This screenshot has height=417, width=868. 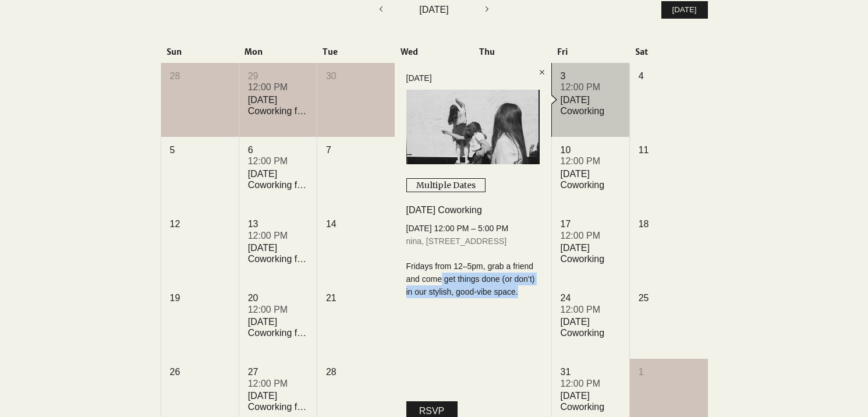 I want to click on div: 10, so click(x=590, y=150).